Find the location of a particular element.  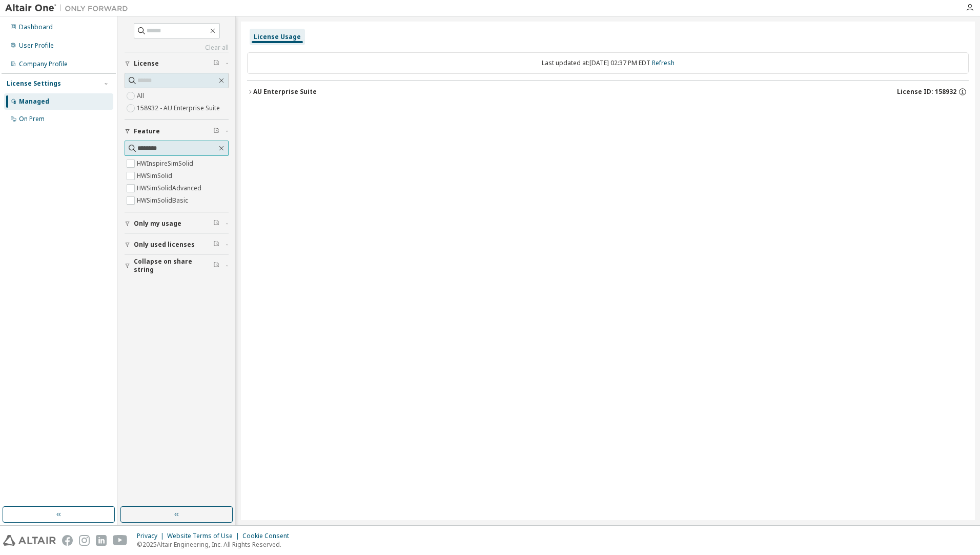

label: HWSimSolid is located at coordinates (155, 176).